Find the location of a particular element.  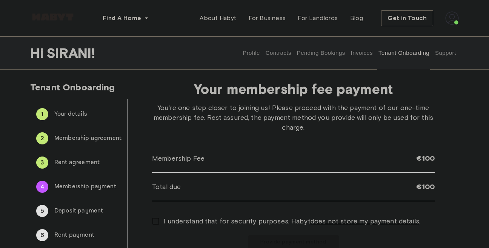

span: Your membership fee payment is located at coordinates (293, 89).